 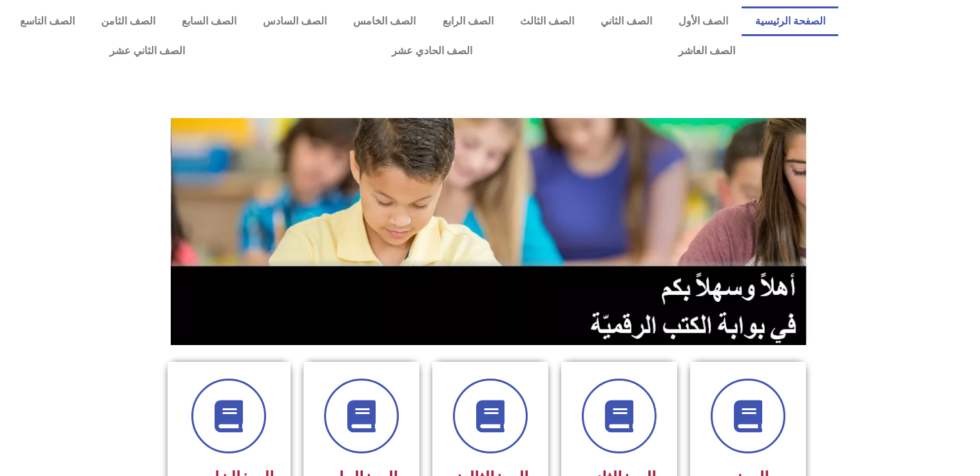 I want to click on a: الصف الثاني عشر, so click(x=147, y=51).